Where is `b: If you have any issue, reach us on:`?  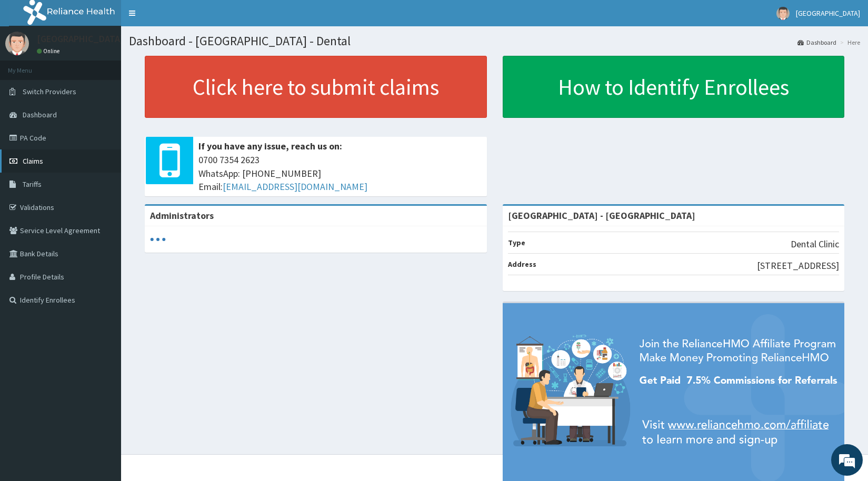
b: If you have any issue, reach us on: is located at coordinates (270, 146).